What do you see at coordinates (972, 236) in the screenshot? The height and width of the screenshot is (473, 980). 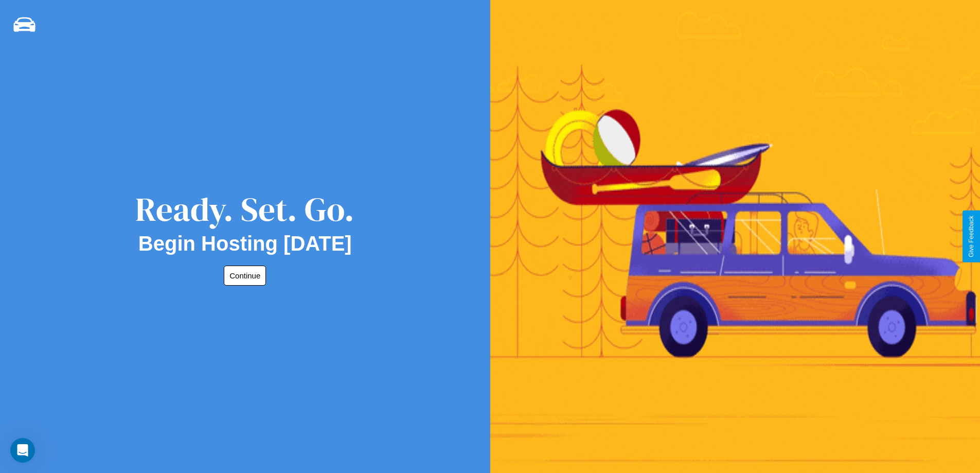 I see `div: Give Feedback` at bounding box center [972, 236].